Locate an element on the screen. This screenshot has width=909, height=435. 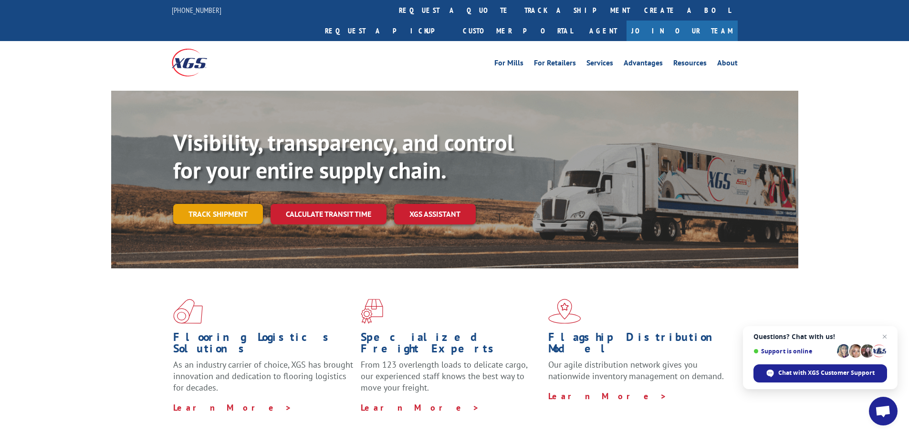
a: Customer Portal is located at coordinates (518, 31).